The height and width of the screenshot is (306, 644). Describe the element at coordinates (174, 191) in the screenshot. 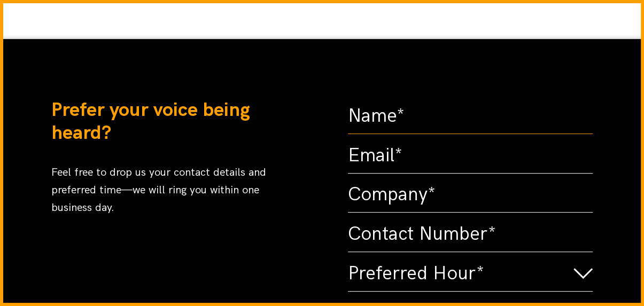

I see `p: Feel free to drop us your contact details and preferred time—we will ring you within one business...` at that location.